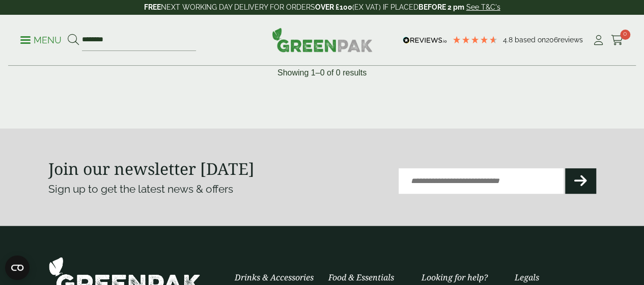 Image resolution: width=644 pixels, height=285 pixels. I want to click on img: REVIEWS.io, so click(425, 40).